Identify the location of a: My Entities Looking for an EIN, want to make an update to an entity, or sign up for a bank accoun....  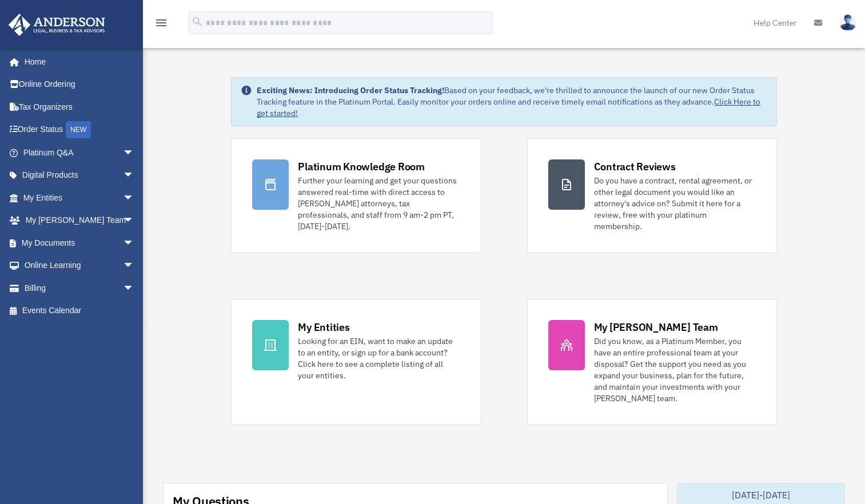
(356, 362).